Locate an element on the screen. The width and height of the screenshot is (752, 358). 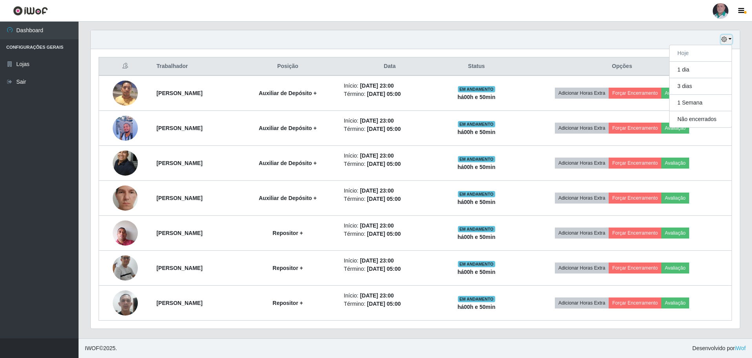
button: 1 dia is located at coordinates (700, 70).